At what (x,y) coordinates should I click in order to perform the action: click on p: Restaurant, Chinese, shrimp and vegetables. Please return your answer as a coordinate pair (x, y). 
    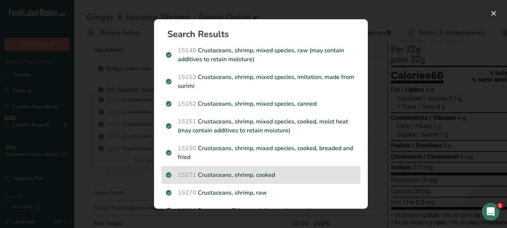
    Looking at the image, I should click on (261, 211).